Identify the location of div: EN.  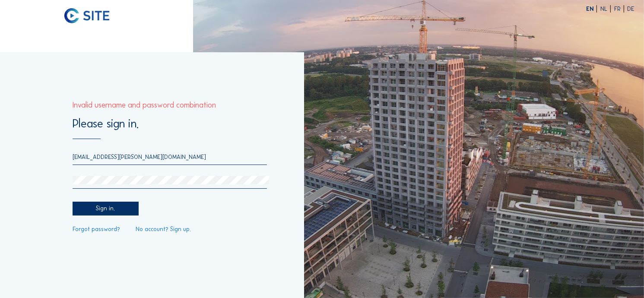
(591, 9).